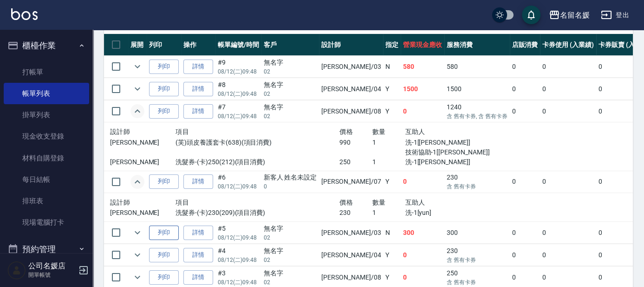  Describe the element at coordinates (290, 177) in the screenshot. I see `div: 新客人 姓名未設定` at that location.